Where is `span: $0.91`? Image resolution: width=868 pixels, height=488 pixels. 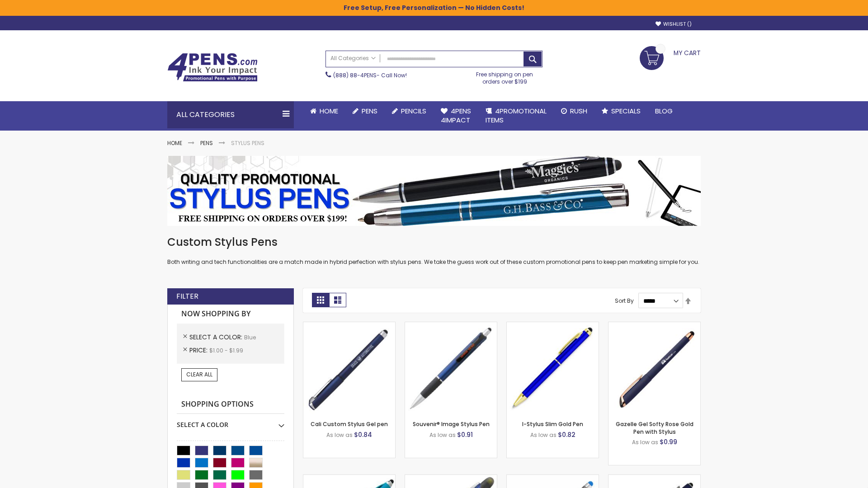
span: $0.91 is located at coordinates (465, 435).